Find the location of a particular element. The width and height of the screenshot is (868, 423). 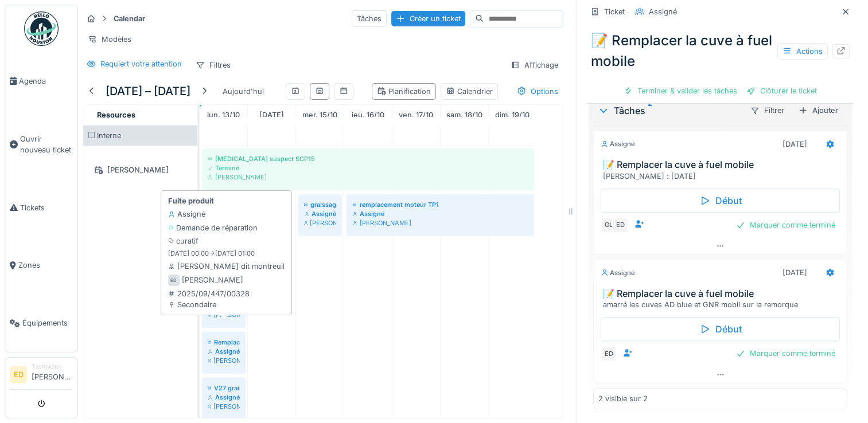

a: Agenda is located at coordinates (41, 81).